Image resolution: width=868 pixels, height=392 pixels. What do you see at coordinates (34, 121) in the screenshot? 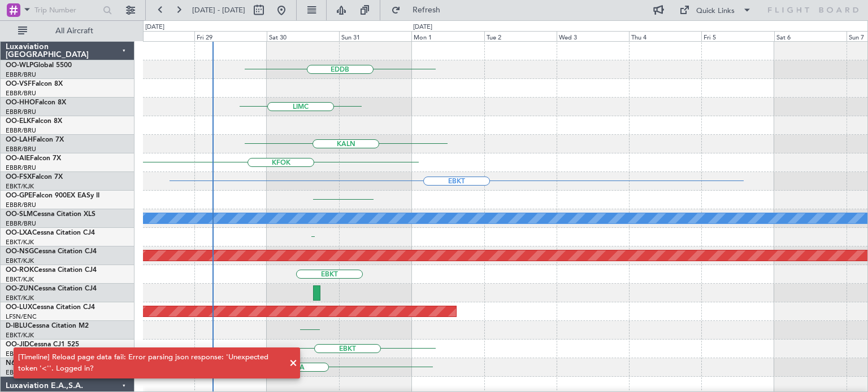
I see `a: OO-ELKFalcon 8X` at bounding box center [34, 121].